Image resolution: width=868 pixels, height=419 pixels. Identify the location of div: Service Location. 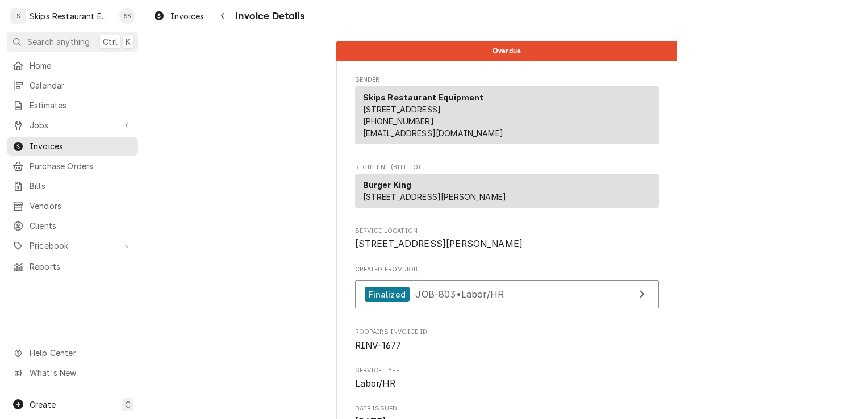
(507, 238).